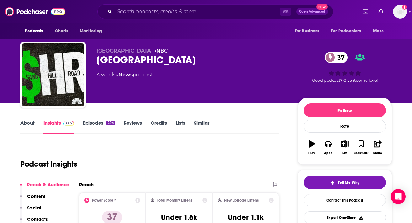  I want to click on button: Open AdvancedNew, so click(312, 12).